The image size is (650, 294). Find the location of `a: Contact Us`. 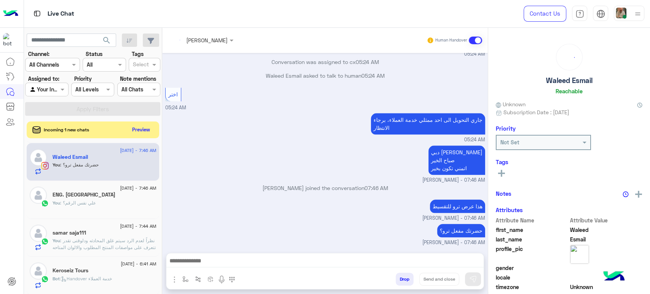

a: Contact Us is located at coordinates (545, 14).